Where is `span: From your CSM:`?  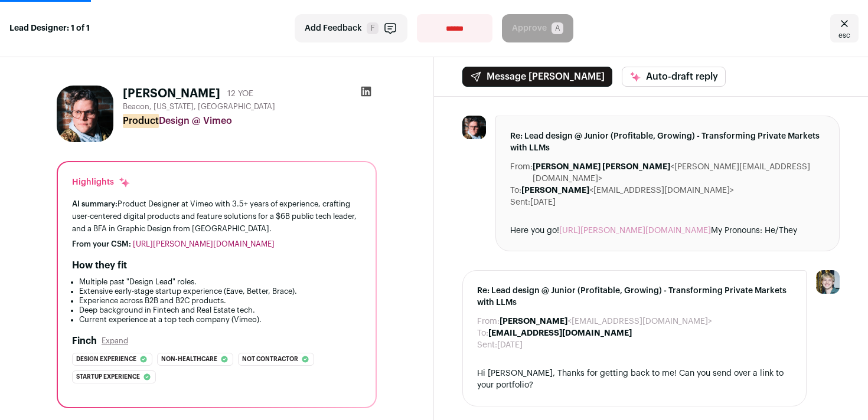
span: From your CSM: is located at coordinates (101, 244).